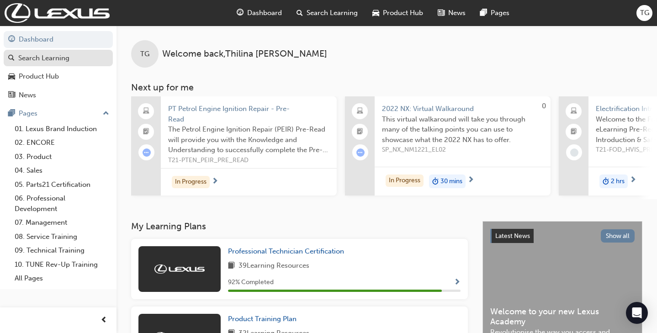 The width and height of the screenshot is (657, 333). What do you see at coordinates (234, 146) in the screenshot?
I see `a: PT Petrol Engine Ignition Repair - Pre-ReadThe Petrol Engine Ignition Repair (PEIR) Pre-Read will...` at bounding box center [234, 146].